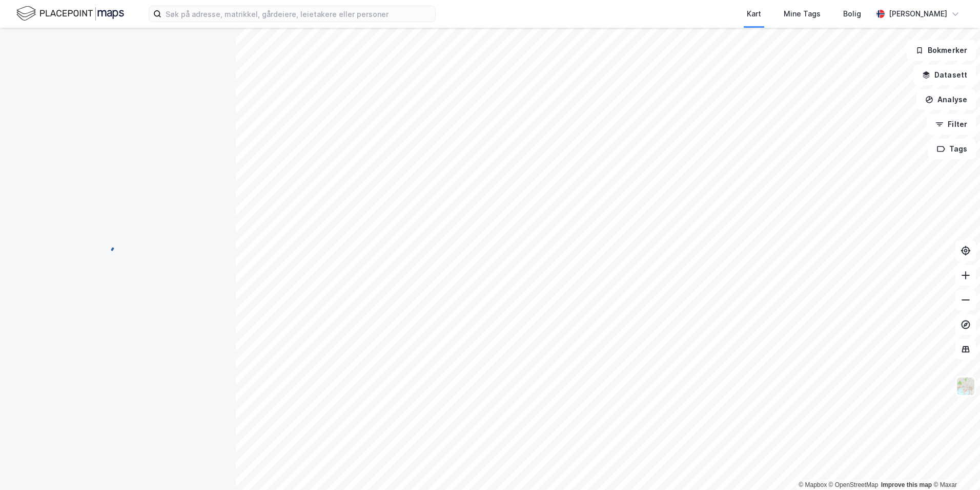 The image size is (980, 490). Describe the element at coordinates (298, 14) in the screenshot. I see `input: Søk på adresse, matrikkel, gårdeiere, leietakere eller personer` at that location.